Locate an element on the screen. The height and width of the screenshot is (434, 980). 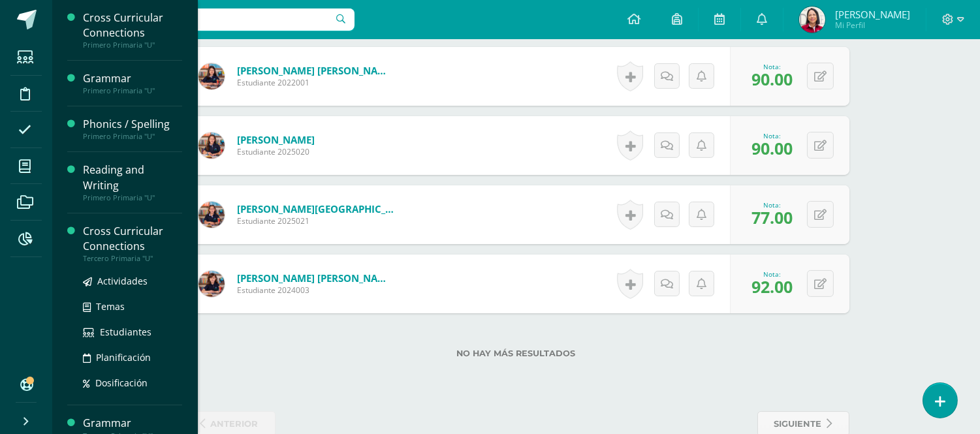
a: Estudiantes is located at coordinates (132, 331).